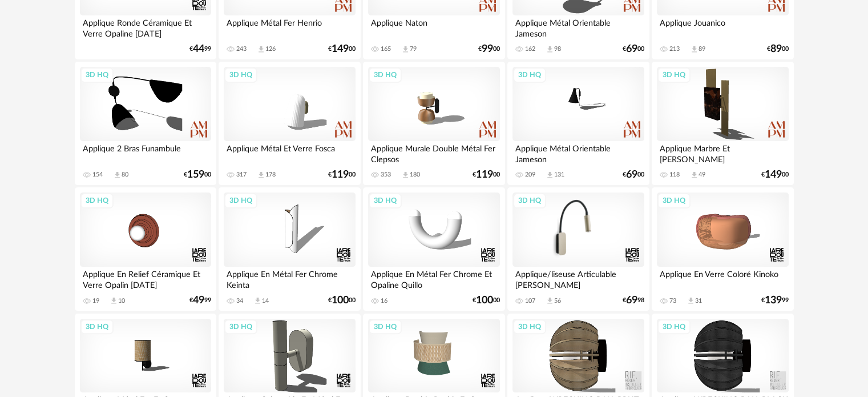  I want to click on div: 213, so click(674, 50).